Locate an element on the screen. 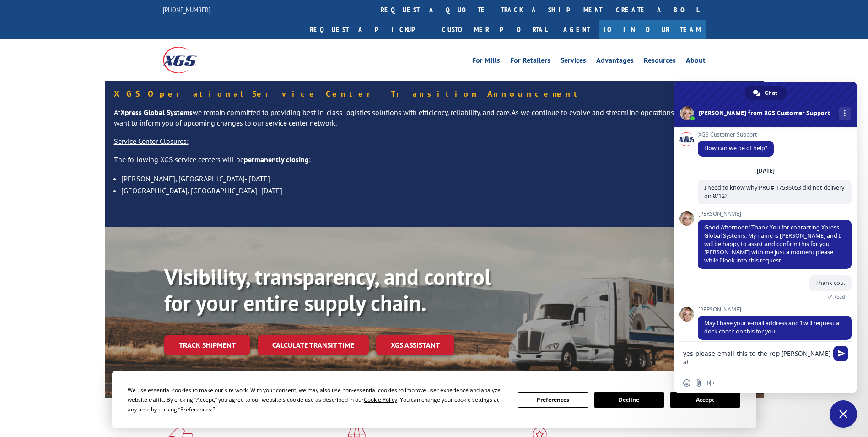 The image size is (868, 437). span: Cookie Policy is located at coordinates (380, 399).